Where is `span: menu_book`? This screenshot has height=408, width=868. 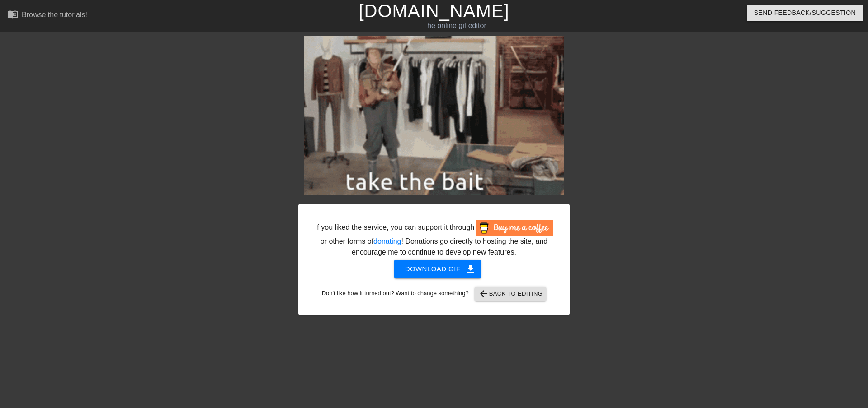 span: menu_book is located at coordinates (12, 14).